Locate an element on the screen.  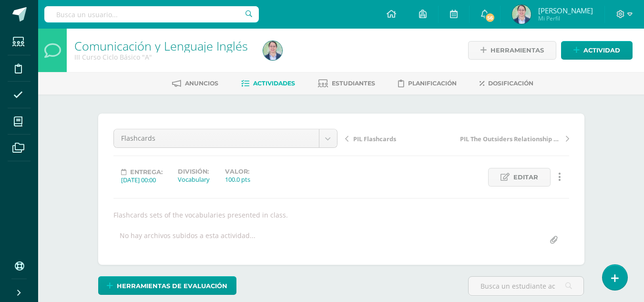
span: PIL Flashcards is located at coordinates (374, 139).